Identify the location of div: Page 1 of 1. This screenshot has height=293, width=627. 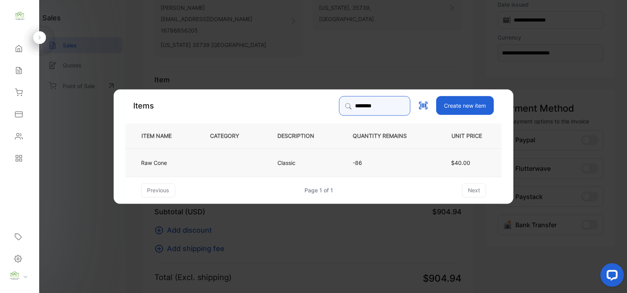
(318, 190).